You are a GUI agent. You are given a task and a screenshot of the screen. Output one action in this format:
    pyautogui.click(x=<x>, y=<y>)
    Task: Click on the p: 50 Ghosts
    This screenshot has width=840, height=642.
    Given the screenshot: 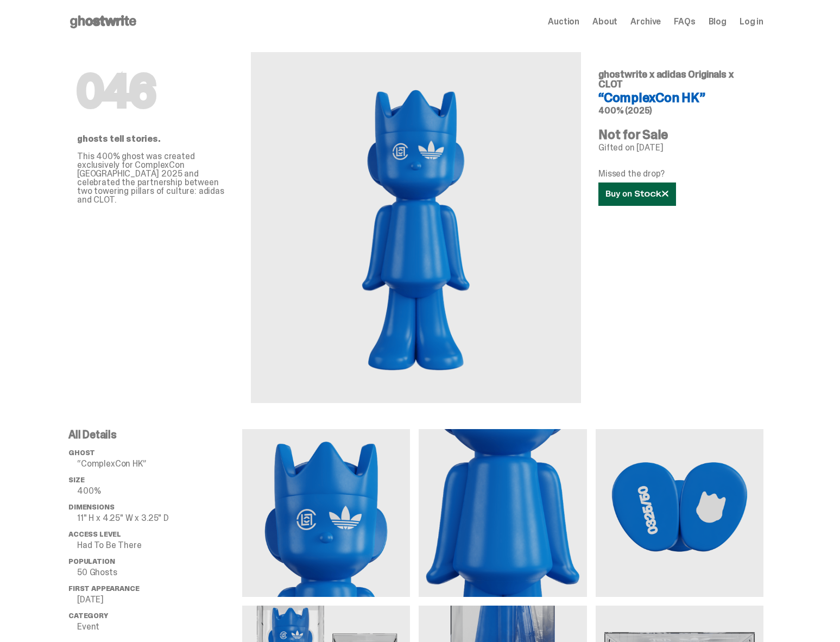 What is the action you would take?
    pyautogui.click(x=160, y=573)
    